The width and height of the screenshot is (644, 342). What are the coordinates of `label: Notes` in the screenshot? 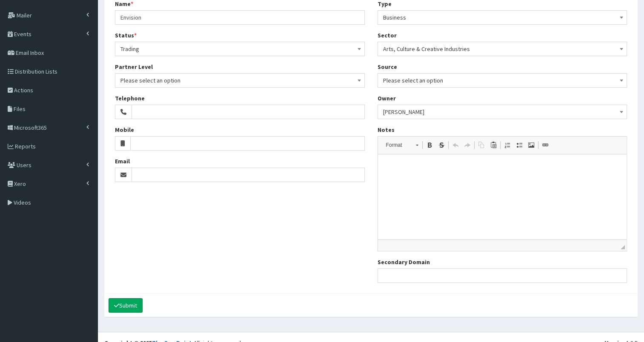 It's located at (386, 130).